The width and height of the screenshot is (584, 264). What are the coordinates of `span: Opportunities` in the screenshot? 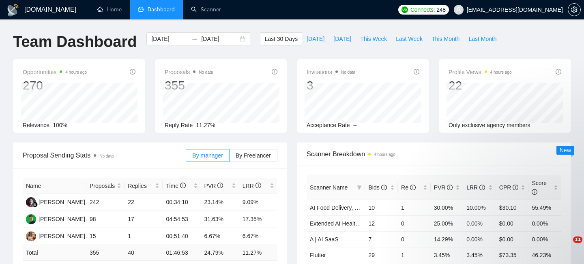 It's located at (55, 72).